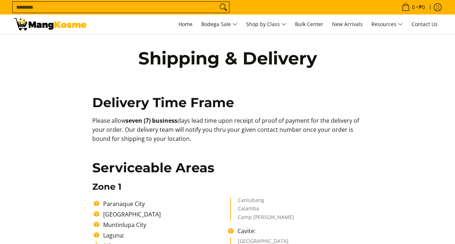 The height and width of the screenshot is (244, 455). I want to click on li: Muntinlupa City, so click(164, 225).